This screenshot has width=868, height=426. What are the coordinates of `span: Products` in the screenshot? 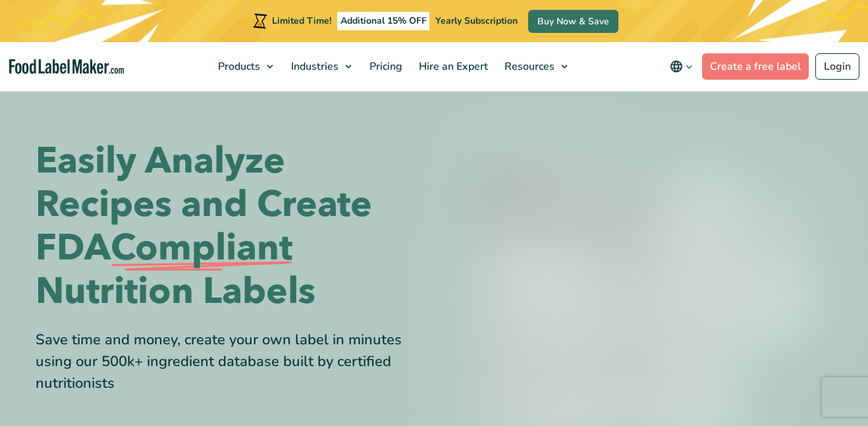 It's located at (238, 66).